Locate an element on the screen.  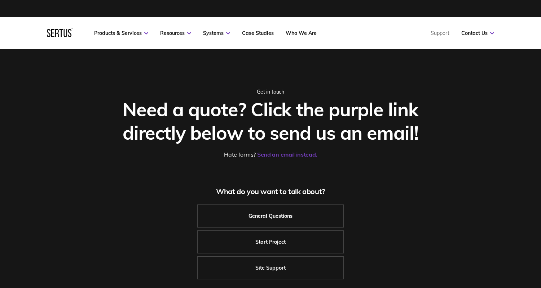
a: Case Studies is located at coordinates (258, 33).